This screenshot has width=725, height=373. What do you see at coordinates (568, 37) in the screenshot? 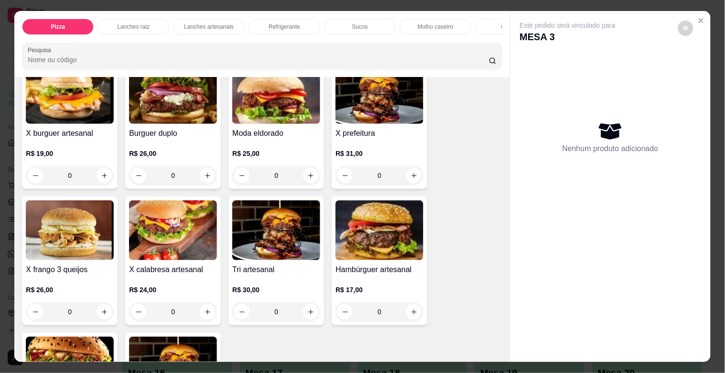
I see `p: MESA 3` at bounding box center [568, 37].